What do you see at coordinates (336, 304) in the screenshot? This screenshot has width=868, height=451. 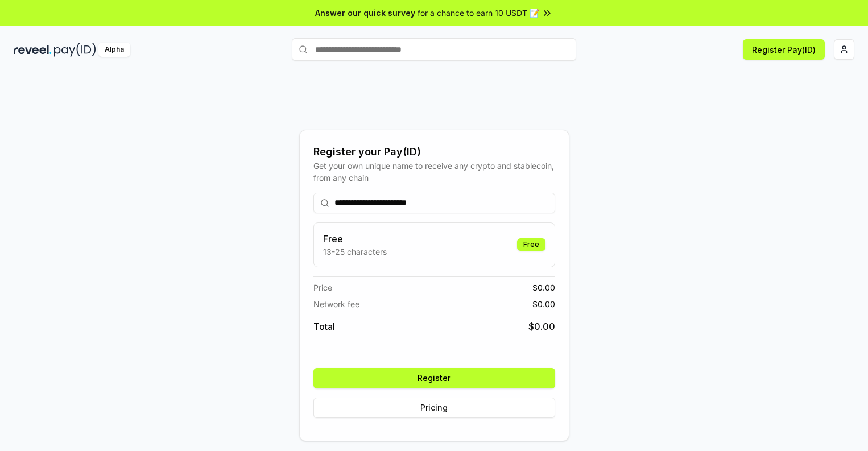 I see `span: Network fee` at bounding box center [336, 304].